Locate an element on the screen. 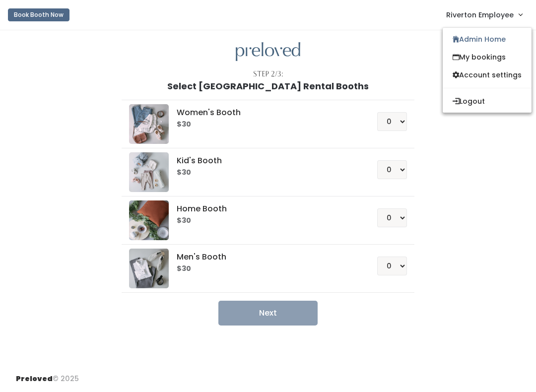 The image size is (536, 392). a: My bookings is located at coordinates (486, 57).